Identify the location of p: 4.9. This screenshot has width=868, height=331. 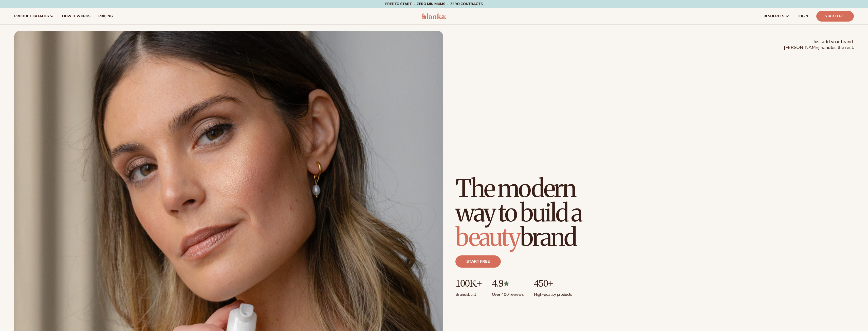
(508, 283).